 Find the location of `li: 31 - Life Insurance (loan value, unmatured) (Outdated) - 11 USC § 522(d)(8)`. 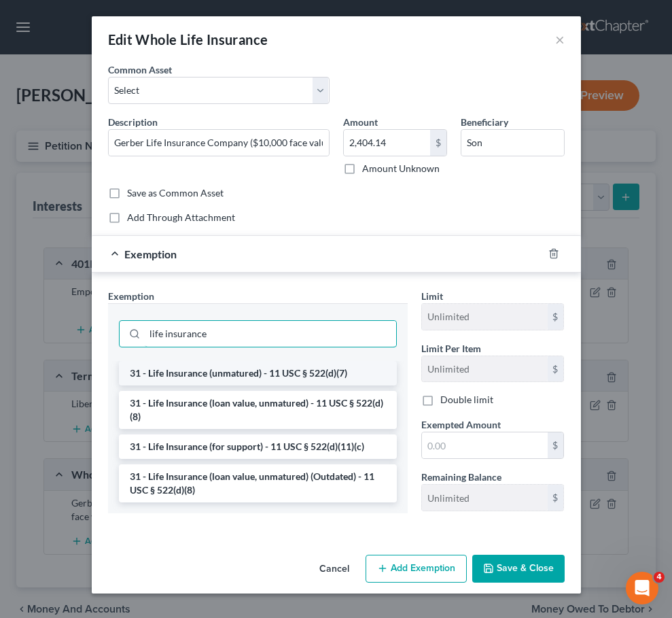

li: 31 - Life Insurance (loan value, unmatured) (Outdated) - 11 USC § 522(d)(8) is located at coordinates (257, 483).